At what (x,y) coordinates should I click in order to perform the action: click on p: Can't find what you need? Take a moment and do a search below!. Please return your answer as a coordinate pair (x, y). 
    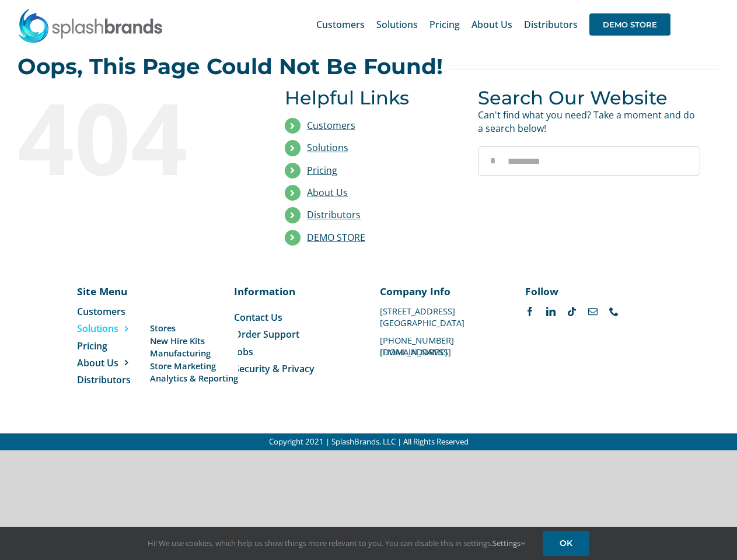
    Looking at the image, I should click on (589, 121).